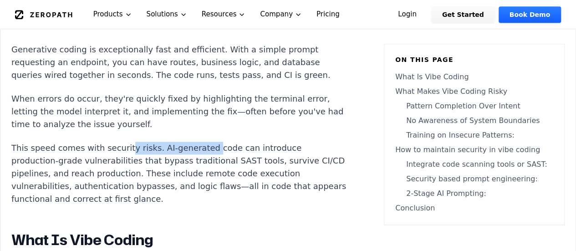 Image resolution: width=576 pixels, height=251 pixels. I want to click on a: Integrate code scanning tools or SAST:, so click(474, 164).